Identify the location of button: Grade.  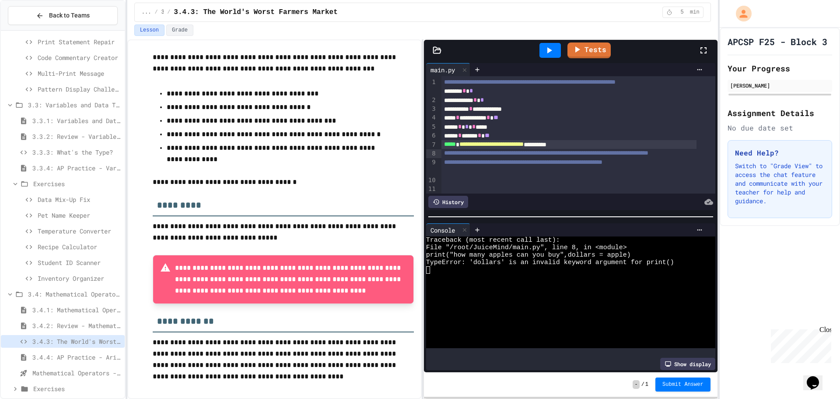
(180, 30).